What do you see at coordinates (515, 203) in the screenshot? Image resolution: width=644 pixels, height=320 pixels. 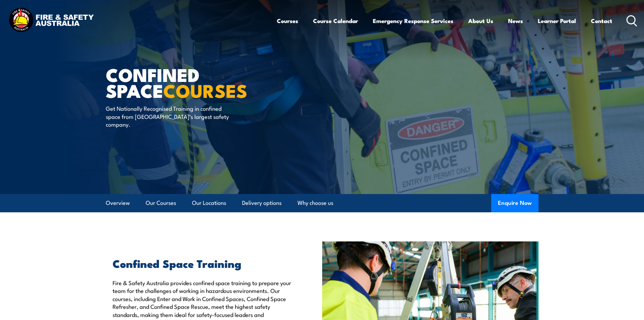 I see `button: Enquire Now` at bounding box center [515, 203].